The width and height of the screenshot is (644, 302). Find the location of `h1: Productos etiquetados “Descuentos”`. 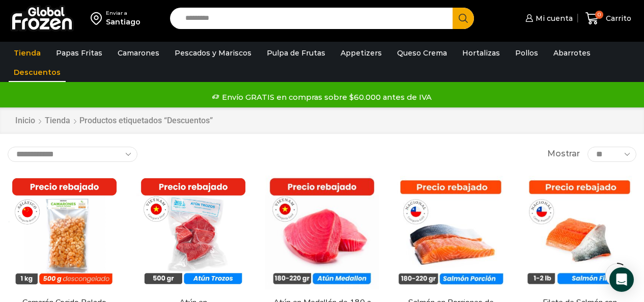

h1: Productos etiquetados “Descuentos” is located at coordinates (146, 120).